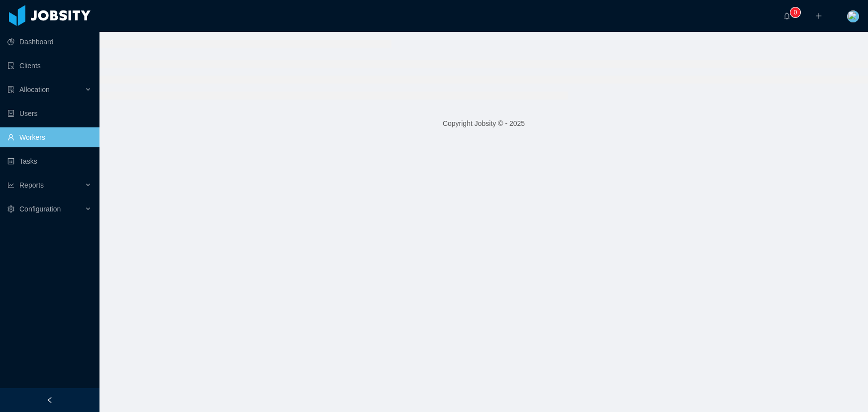 The width and height of the screenshot is (868, 412). Describe the element at coordinates (11, 209) in the screenshot. I see `i: icon: setting` at that location.